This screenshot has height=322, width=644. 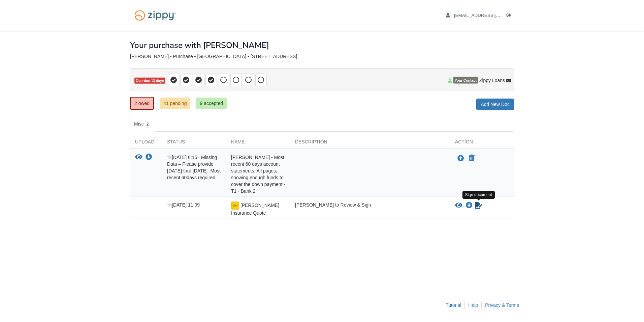 I want to click on span: jessicasanchez1828@gmail.com, so click(x=492, y=15).